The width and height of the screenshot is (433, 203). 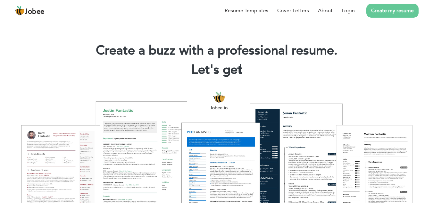 I want to click on img: jobee.io, so click(x=20, y=11).